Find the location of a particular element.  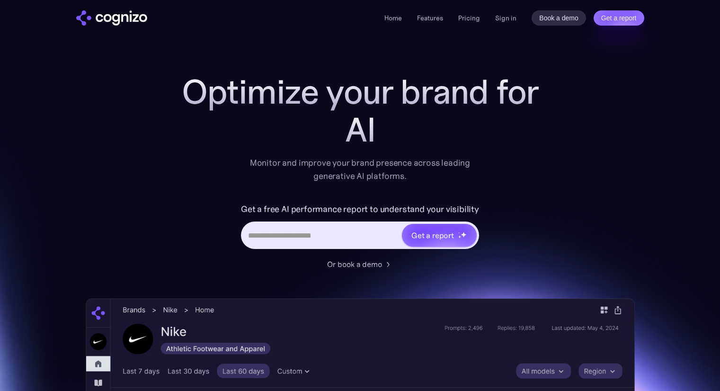

a: Features is located at coordinates (430, 18).